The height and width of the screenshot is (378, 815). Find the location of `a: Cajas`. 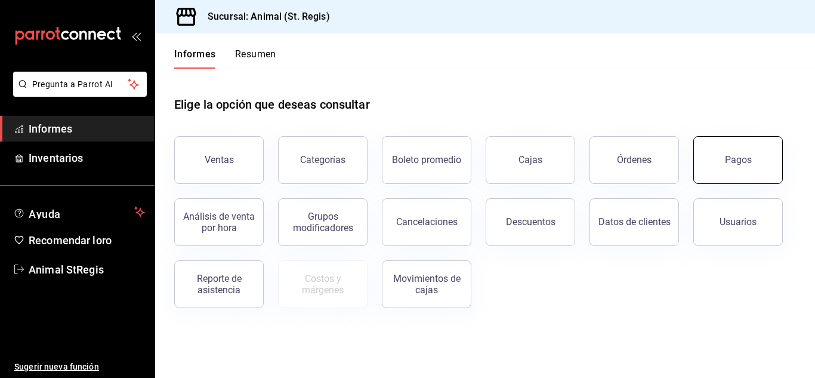

a: Cajas is located at coordinates (530, 160).